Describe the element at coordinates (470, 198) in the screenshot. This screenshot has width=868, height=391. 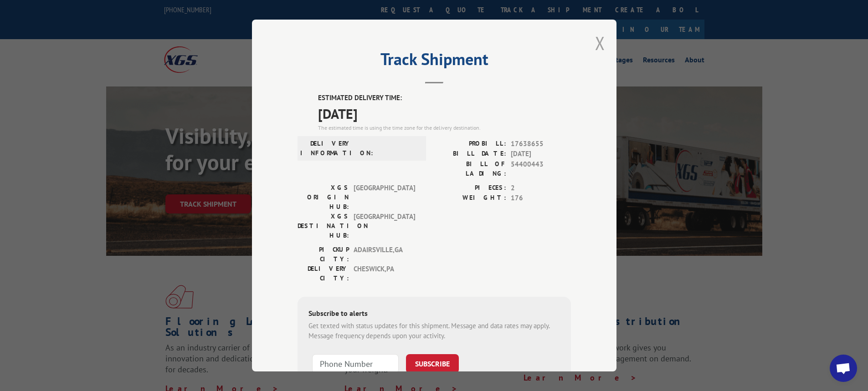
I see `label: WEIGHT:` at that location.